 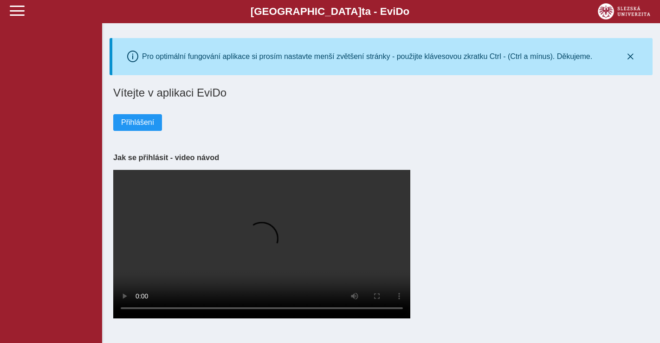 What do you see at coordinates (363, 11) in the screenshot?
I see `span: t` at bounding box center [363, 11].